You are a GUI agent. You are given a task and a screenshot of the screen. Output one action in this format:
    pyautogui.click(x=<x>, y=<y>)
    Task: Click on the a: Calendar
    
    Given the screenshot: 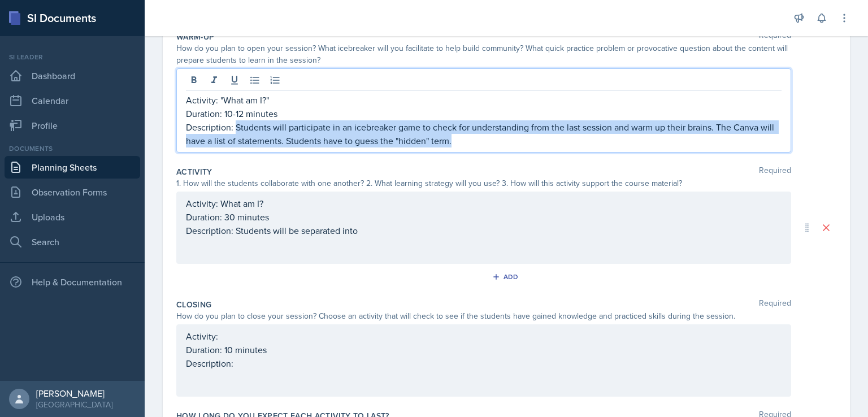 What is the action you would take?
    pyautogui.click(x=72, y=101)
    